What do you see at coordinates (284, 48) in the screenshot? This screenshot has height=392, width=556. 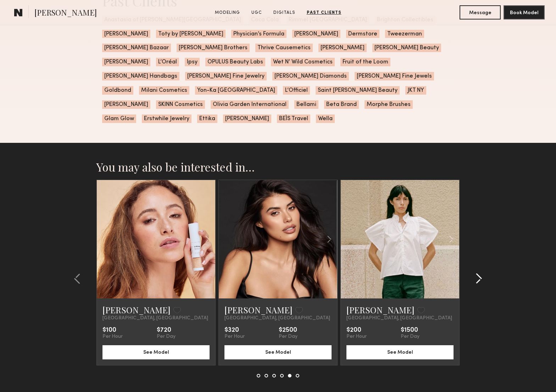 I see `span: Thrive Causemetics` at bounding box center [284, 48].